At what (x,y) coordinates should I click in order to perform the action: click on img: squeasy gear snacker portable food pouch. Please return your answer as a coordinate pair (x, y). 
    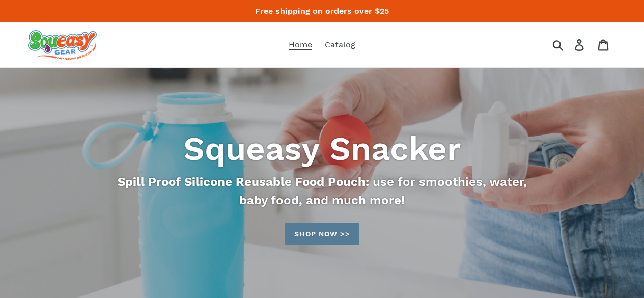
    Looking at the image, I should click on (62, 45).